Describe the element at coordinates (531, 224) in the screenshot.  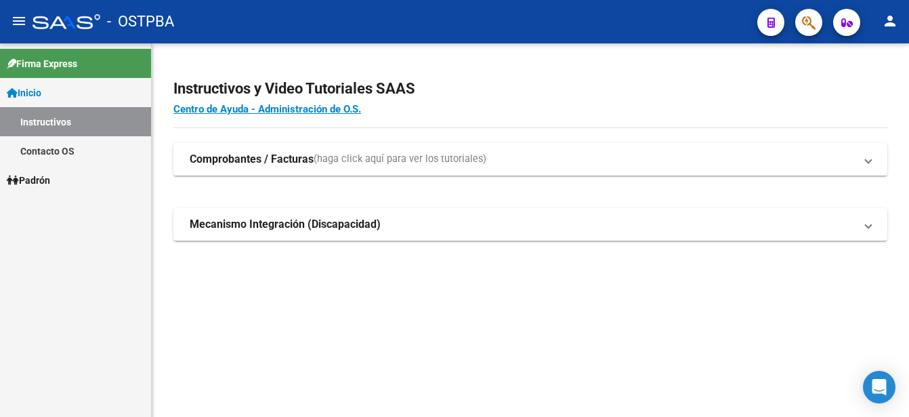
I see `mat-expansion-panel-header: Mecanismo Integración (Discapacidad)` at that location.